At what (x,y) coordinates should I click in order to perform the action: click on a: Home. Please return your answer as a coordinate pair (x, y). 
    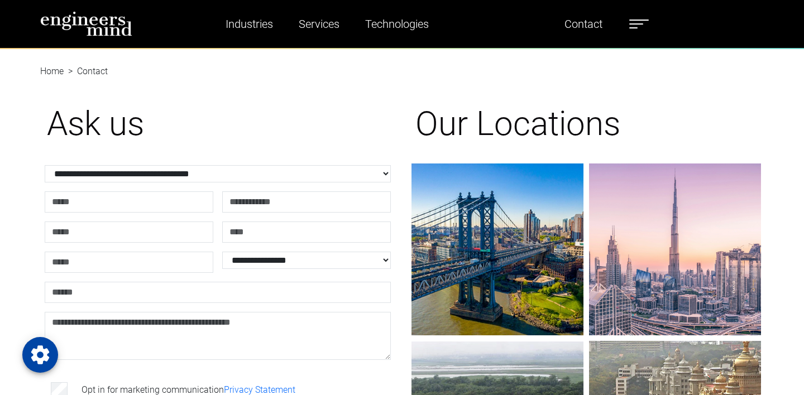
    Looking at the image, I should click on (52, 71).